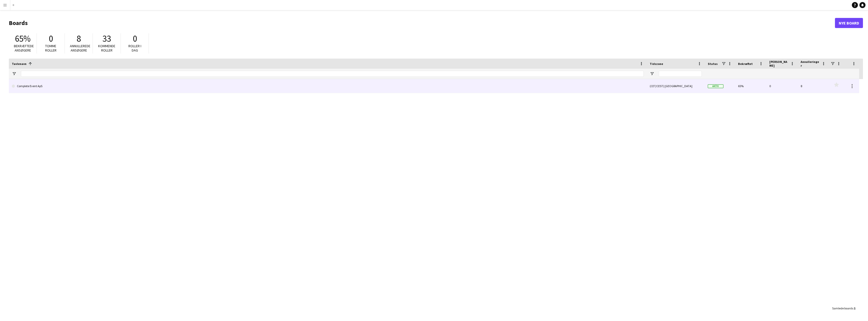 The width and height of the screenshot is (868, 321). What do you see at coordinates (680, 73) in the screenshot?
I see `input: Tidszone Filter Input` at bounding box center [680, 73].